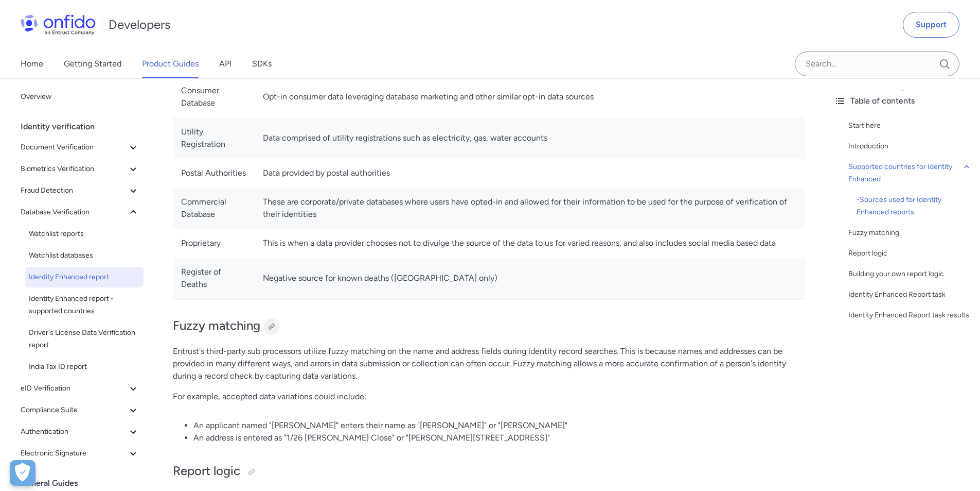 The height and width of the screenshot is (491, 980). I want to click on span: Driver's License Data Verification report, so click(84, 339).